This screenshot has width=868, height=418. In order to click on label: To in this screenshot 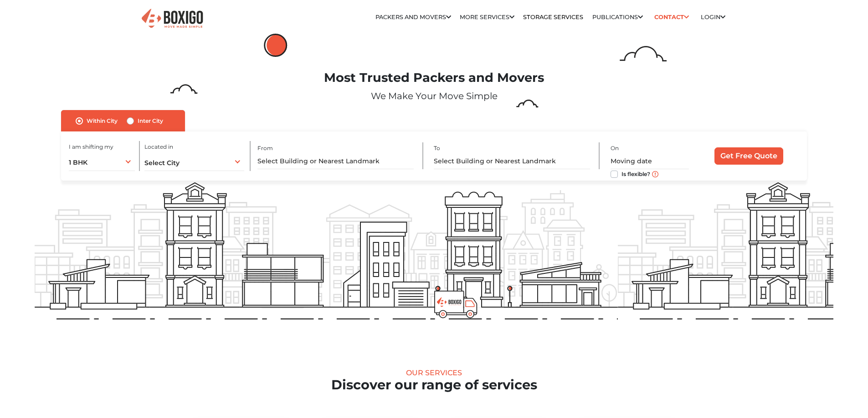, I will do `click(437, 149)`.